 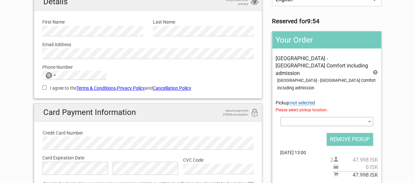 What do you see at coordinates (356, 175) in the screenshot?
I see `span: Subtotal` at bounding box center [356, 175].